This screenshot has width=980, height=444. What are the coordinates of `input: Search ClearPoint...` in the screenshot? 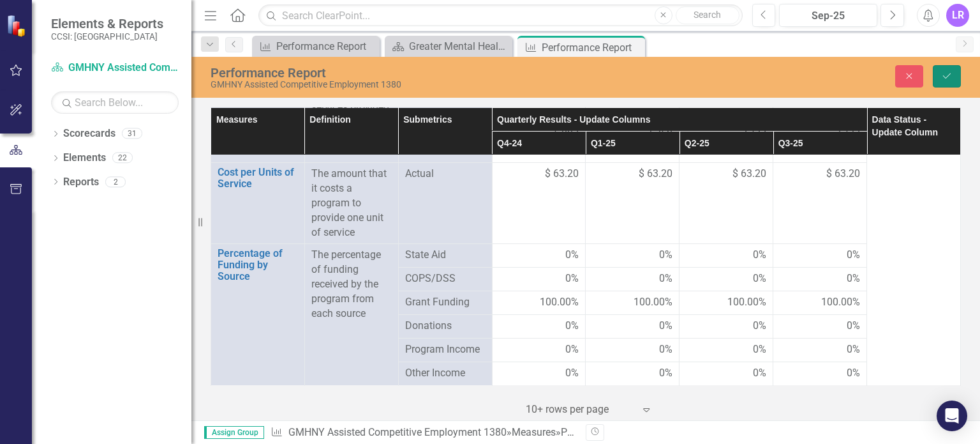 It's located at (500, 15).